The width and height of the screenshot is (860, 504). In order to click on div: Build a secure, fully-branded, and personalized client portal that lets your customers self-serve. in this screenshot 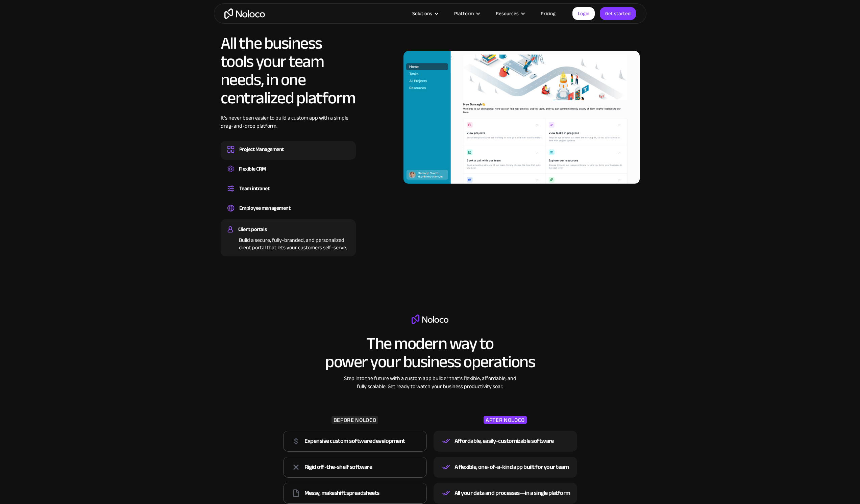, I will do `click(288, 243)`.